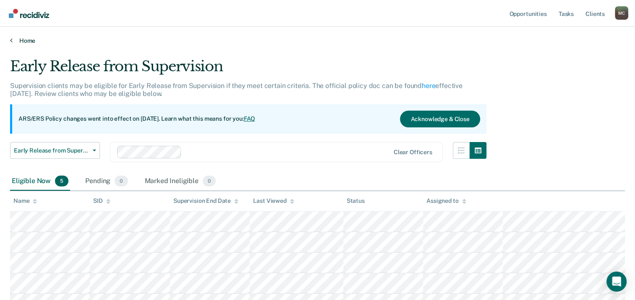  What do you see at coordinates (40, 182) in the screenshot?
I see `div: Eligible Now5` at bounding box center [40, 182].